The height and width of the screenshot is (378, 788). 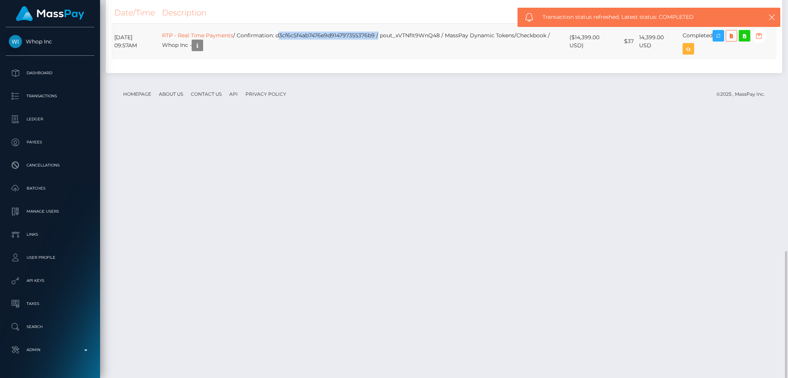 What do you see at coordinates (50, 212) in the screenshot?
I see `a: Manage Users` at bounding box center [50, 212].